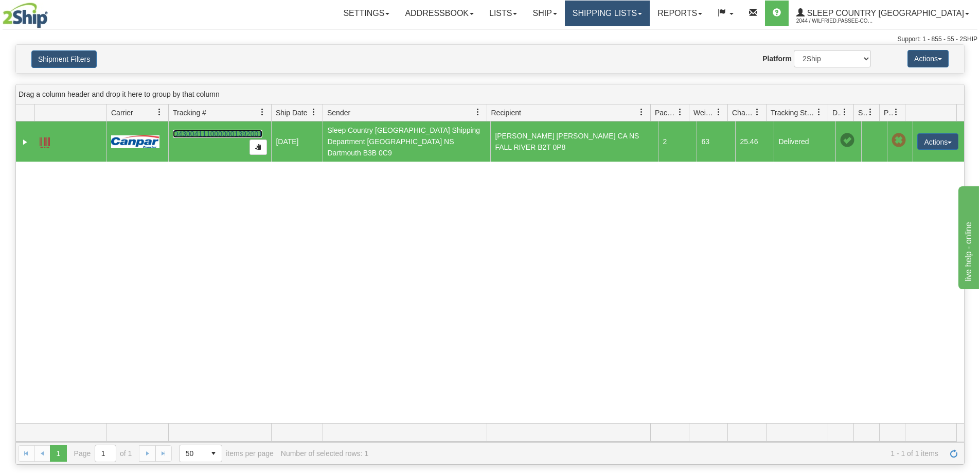 The width and height of the screenshot is (980, 473). What do you see at coordinates (159, 113) in the screenshot?
I see `a: Carrier filter column settings` at bounding box center [159, 113].